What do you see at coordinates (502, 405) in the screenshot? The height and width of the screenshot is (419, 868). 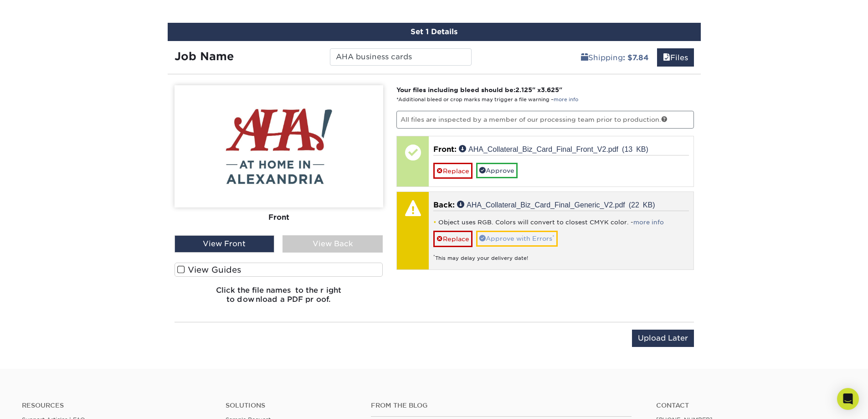 I see `h4: From the Blog` at bounding box center [502, 405].